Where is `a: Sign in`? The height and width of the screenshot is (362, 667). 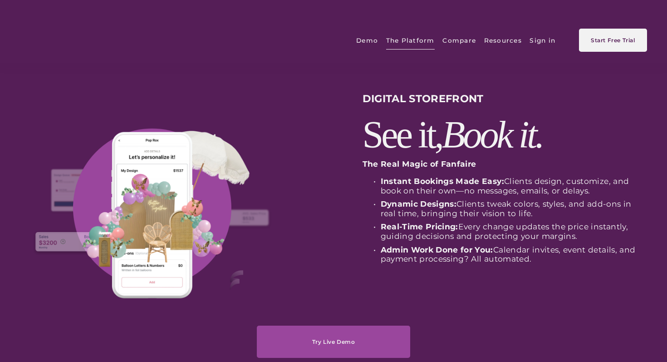
a: Sign in is located at coordinates (543, 40).